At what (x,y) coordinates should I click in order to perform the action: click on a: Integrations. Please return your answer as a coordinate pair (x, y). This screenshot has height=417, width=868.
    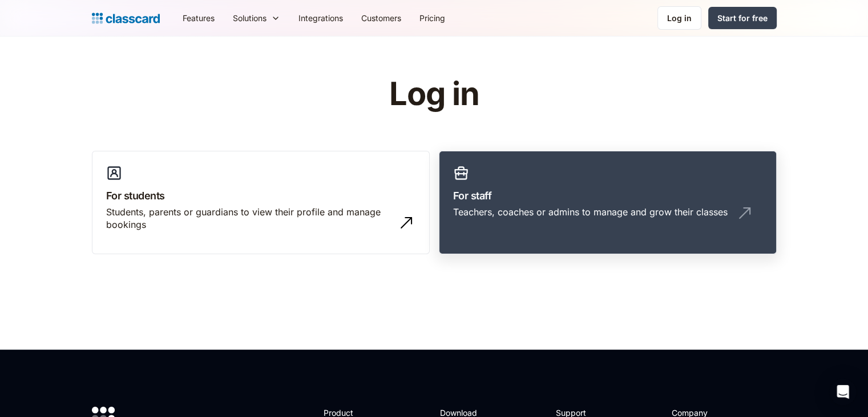
    Looking at the image, I should click on (321, 18).